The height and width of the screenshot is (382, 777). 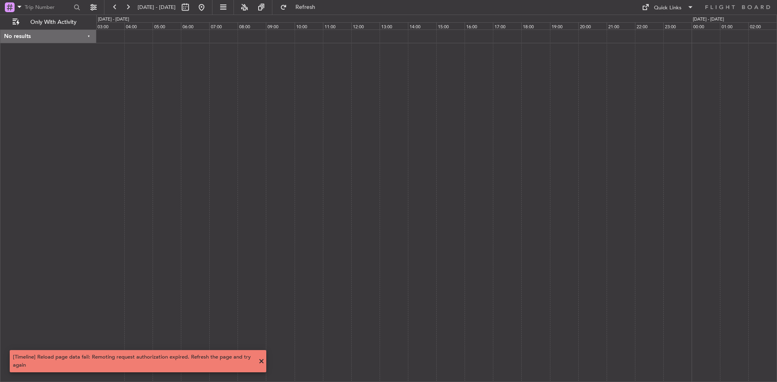 I want to click on div: 02:00, so click(x=762, y=26).